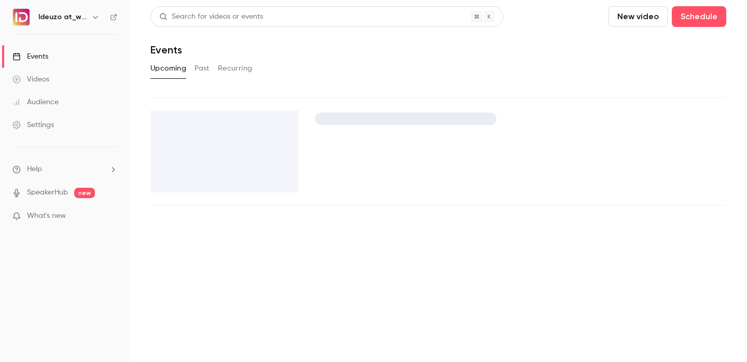 This screenshot has height=362, width=747. Describe the element at coordinates (47, 193) in the screenshot. I see `a: SpeakerHub` at that location.